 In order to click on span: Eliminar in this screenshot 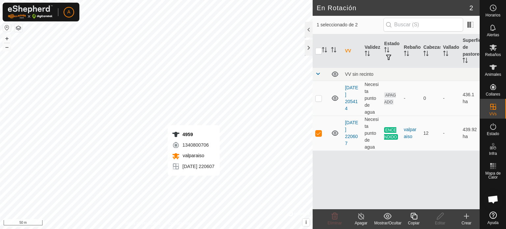, I will do `click(334, 223)`.